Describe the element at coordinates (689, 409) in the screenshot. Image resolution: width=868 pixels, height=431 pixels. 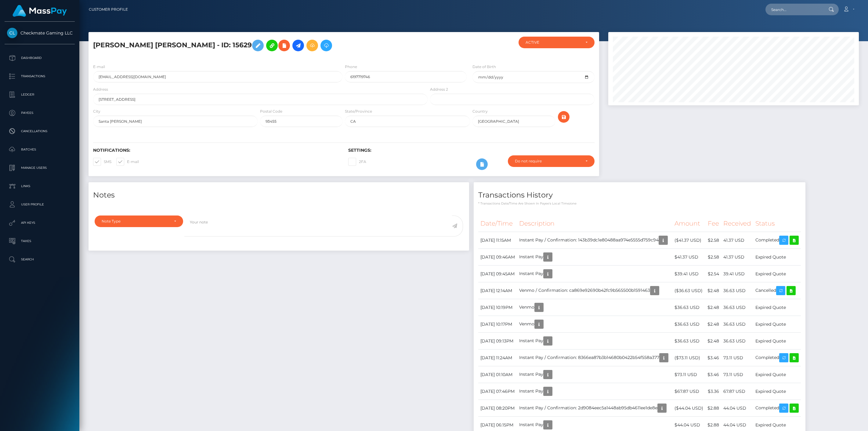
I see `td: ($44.04 USD)` at that location.